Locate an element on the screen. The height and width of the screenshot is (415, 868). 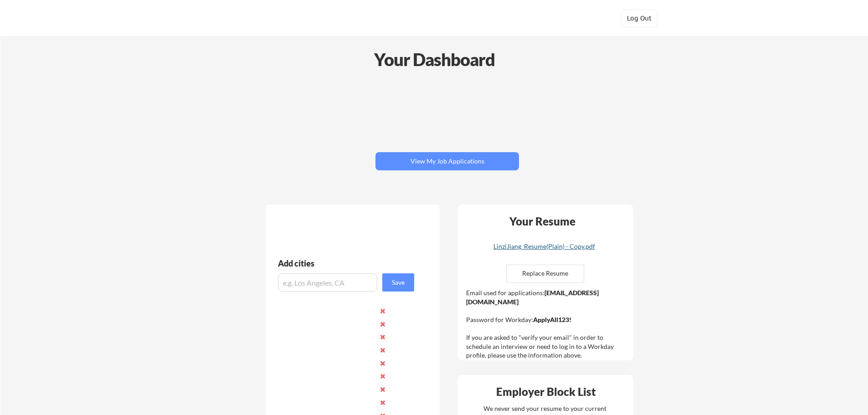
button: Save is located at coordinates (398, 283).